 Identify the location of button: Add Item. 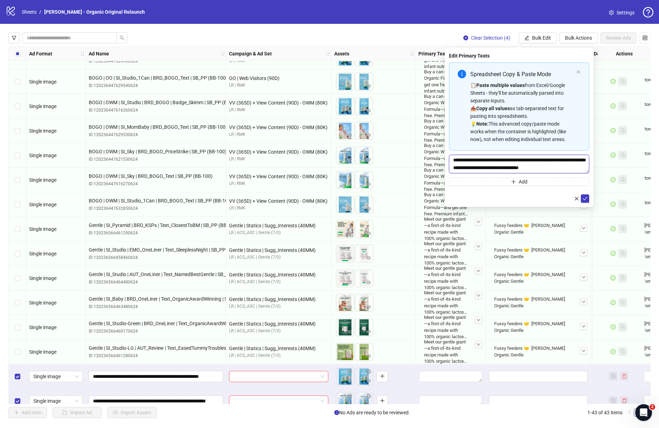
(28, 412).